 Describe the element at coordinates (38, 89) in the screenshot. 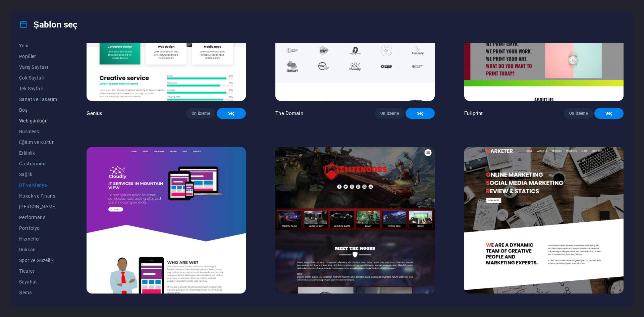

I see `span: Tek Sayfalı` at that location.